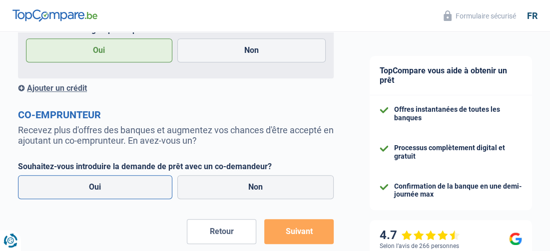 This screenshot has width=550, height=251. What do you see at coordinates (458, 114) in the screenshot?
I see `div: Offres instantanées de toutes les banques` at bounding box center [458, 114].